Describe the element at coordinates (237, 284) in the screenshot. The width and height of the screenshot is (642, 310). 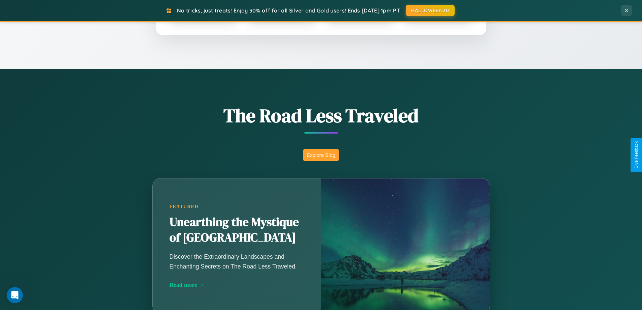
I see `div: Read more →` at that location.